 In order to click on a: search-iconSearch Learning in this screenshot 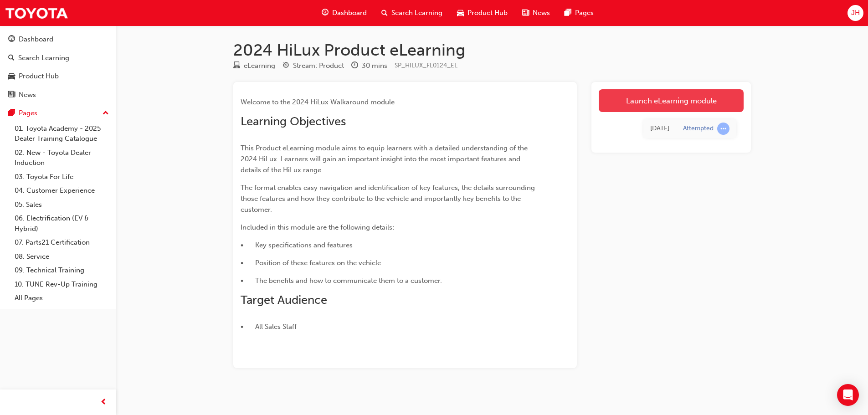, I will do `click(412, 13)`.